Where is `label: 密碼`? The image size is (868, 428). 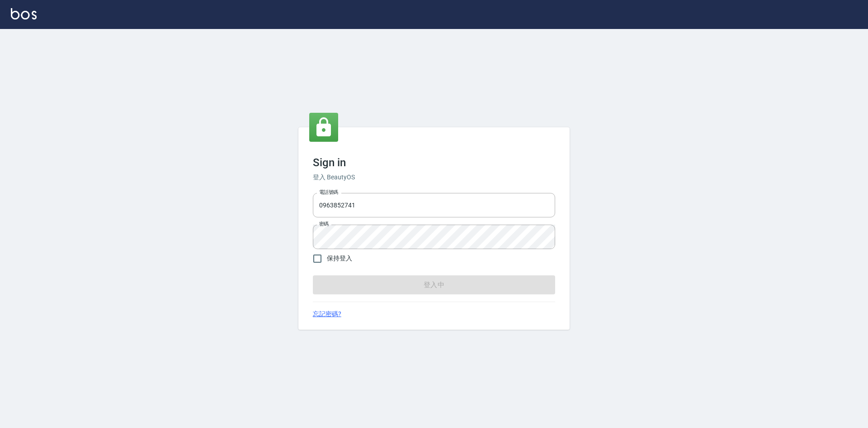 label: 密碼 is located at coordinates (324, 223).